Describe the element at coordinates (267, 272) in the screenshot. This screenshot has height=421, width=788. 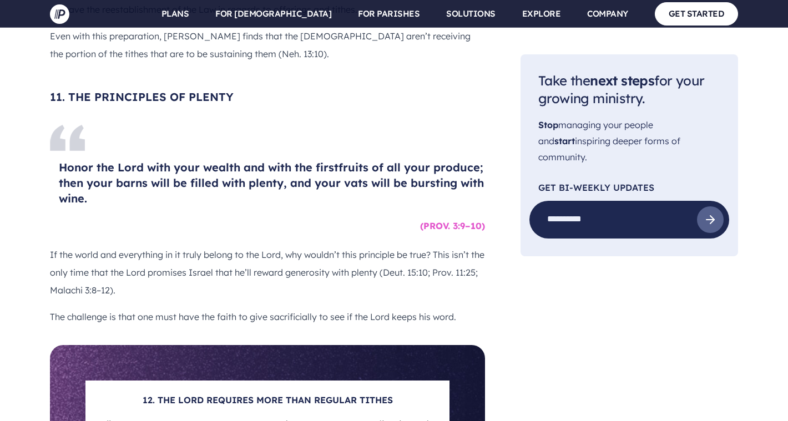
I see `p: If the world and everything in it truly belong to the Lord, why wouldn’t this principle be true? ...` at that location.